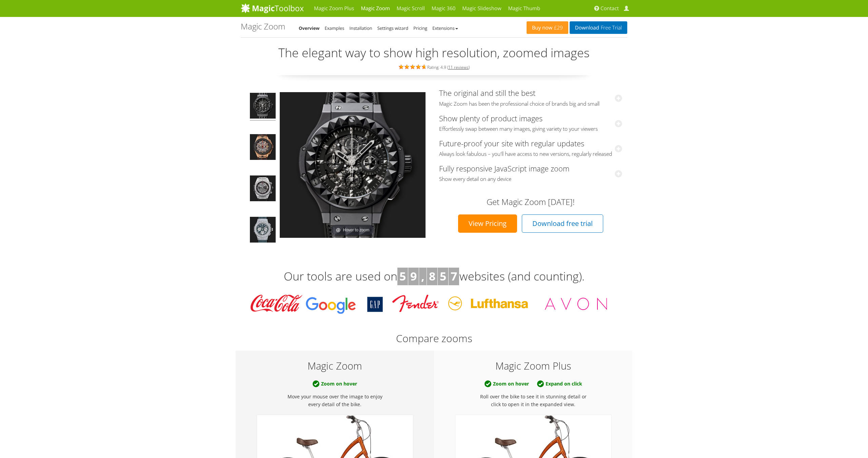 This screenshot has height=458, width=868. Describe the element at coordinates (309, 28) in the screenshot. I see `a: Overview` at that location.